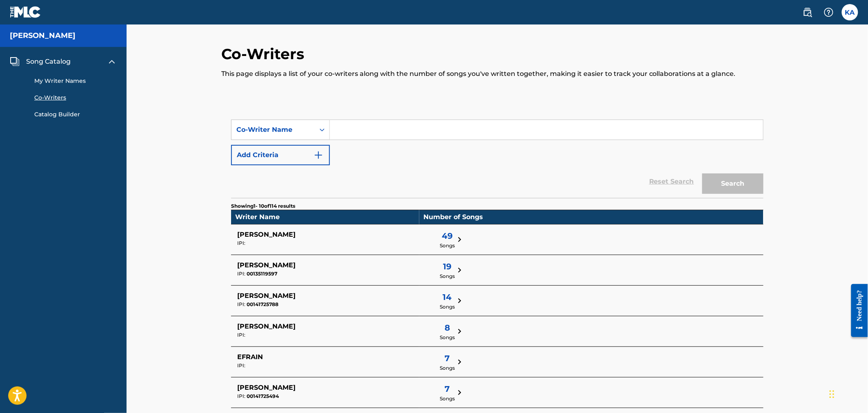 This screenshot has width=868, height=413. What do you see at coordinates (25, 12) in the screenshot?
I see `img: MLC Logo` at bounding box center [25, 12].